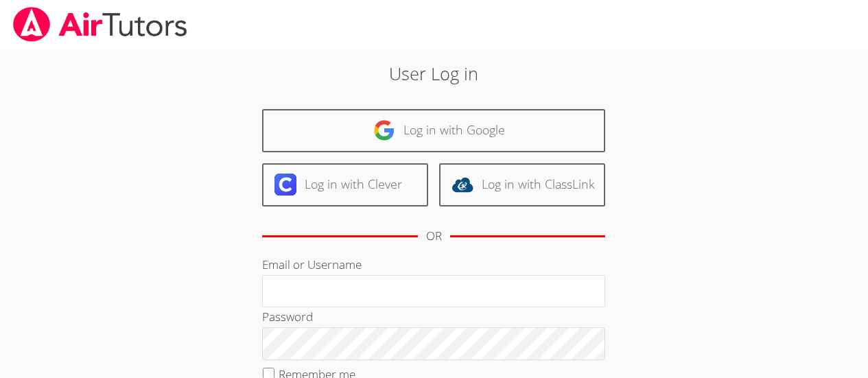 The width and height of the screenshot is (868, 378). Describe the element at coordinates (434, 236) in the screenshot. I see `div: OR` at that location.